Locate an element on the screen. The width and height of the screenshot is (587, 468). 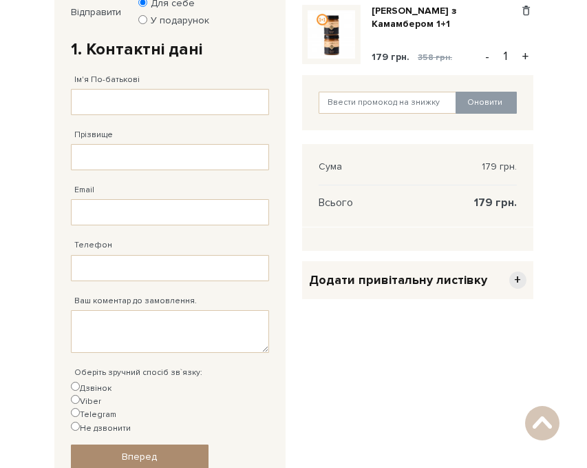
label: Відправити is located at coordinates (96, 12).